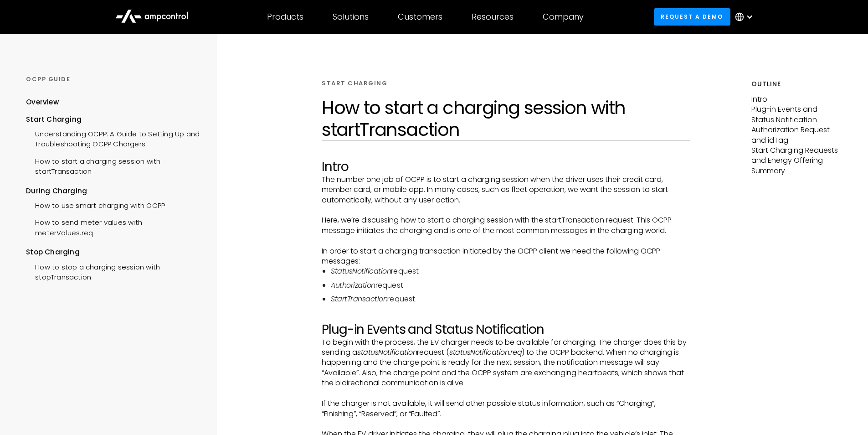  What do you see at coordinates (361, 271) in the screenshot?
I see `em: StatusNotification` at bounding box center [361, 271].